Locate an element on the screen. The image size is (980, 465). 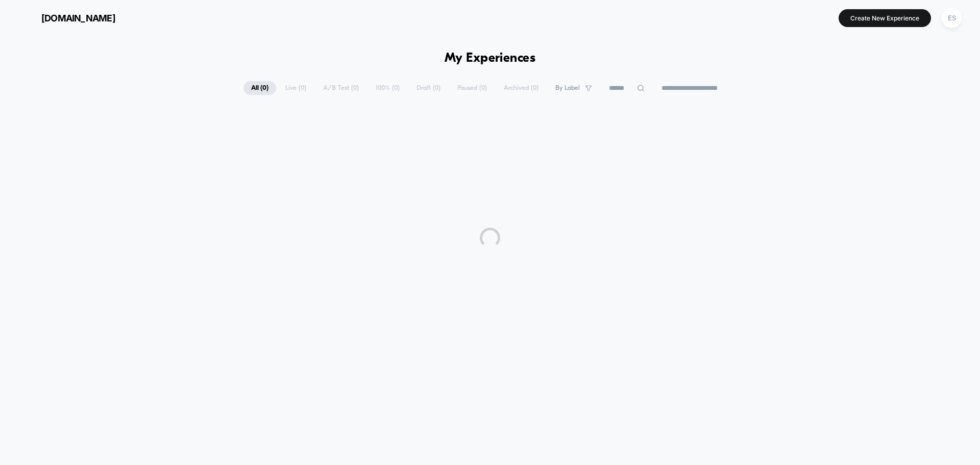
span: All ( 0 ) is located at coordinates (260, 88).